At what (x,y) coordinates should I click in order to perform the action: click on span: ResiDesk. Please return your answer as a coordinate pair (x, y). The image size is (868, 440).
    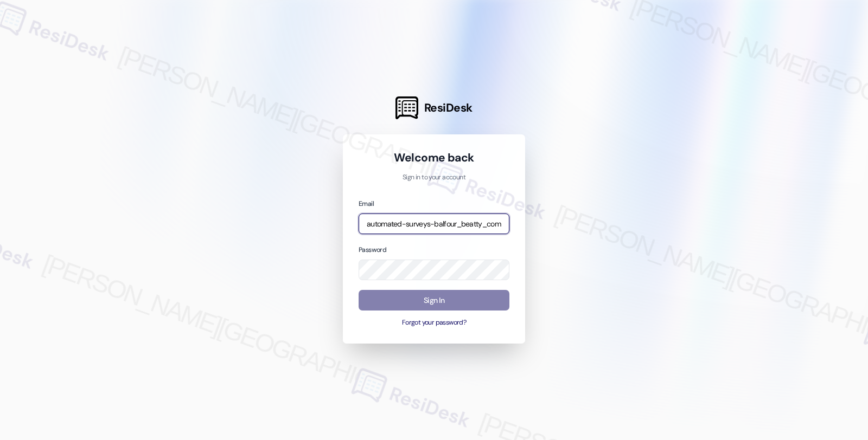
    Looking at the image, I should click on (448, 108).